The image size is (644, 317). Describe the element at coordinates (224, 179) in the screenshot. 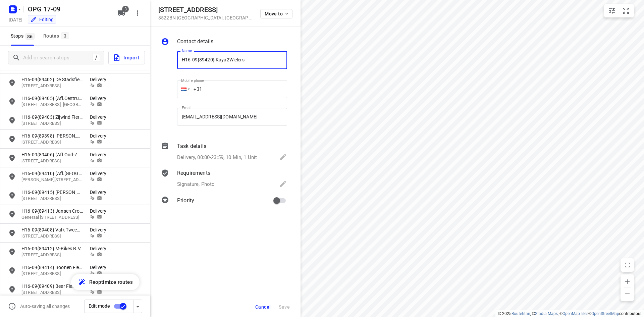

I see `div: RequirementsSignature, Photo` at that location.